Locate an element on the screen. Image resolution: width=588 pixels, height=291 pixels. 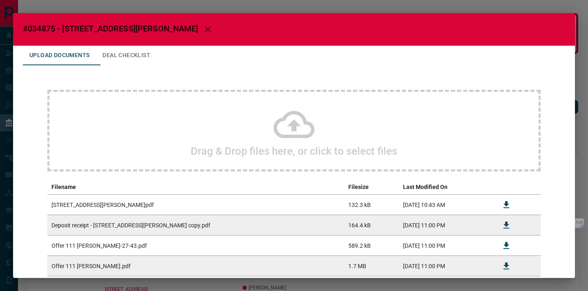
th: download action column is located at coordinates (506, 187).